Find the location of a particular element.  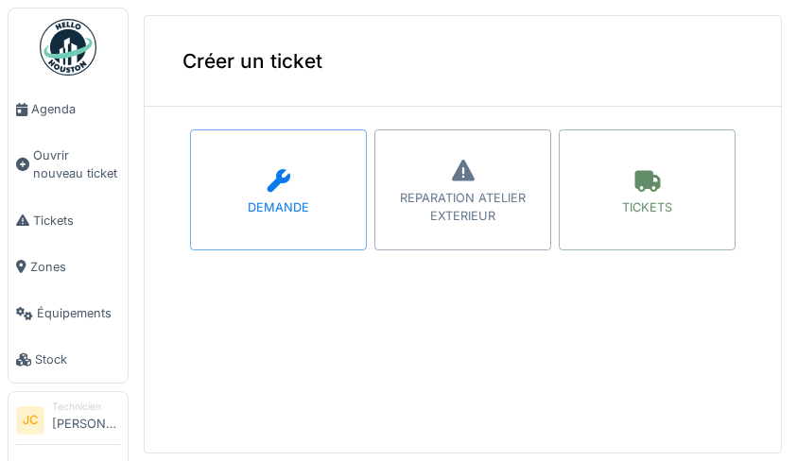

div: Créer un ticket is located at coordinates (462, 61).